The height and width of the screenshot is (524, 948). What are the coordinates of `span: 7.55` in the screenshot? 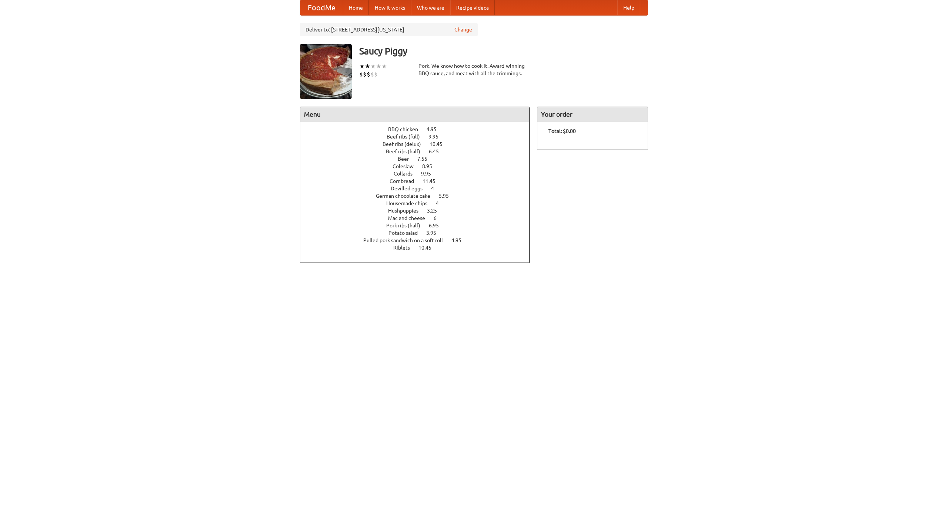 It's located at (426, 159).